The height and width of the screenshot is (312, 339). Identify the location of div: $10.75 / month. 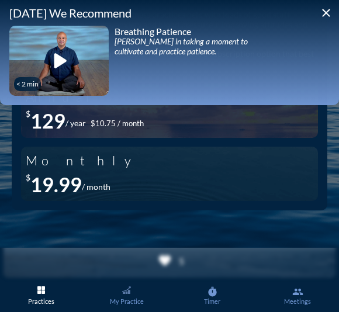
(117, 124).